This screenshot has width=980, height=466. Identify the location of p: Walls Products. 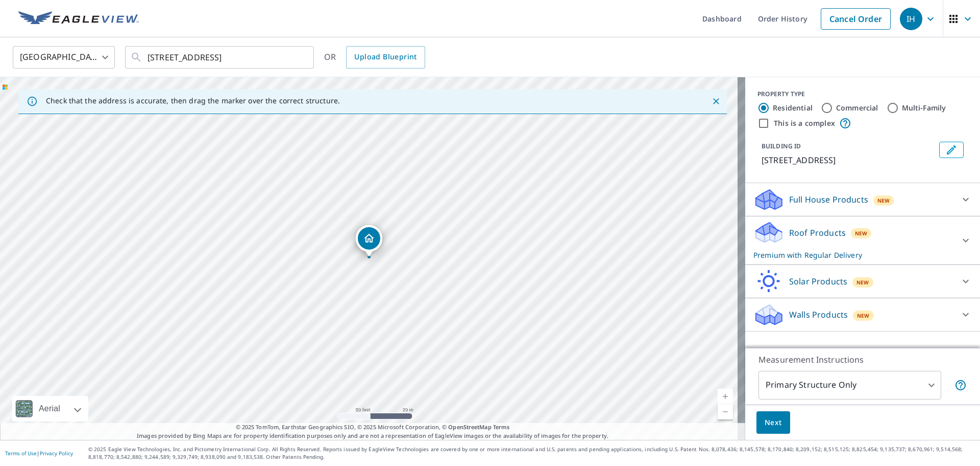
(819, 315).